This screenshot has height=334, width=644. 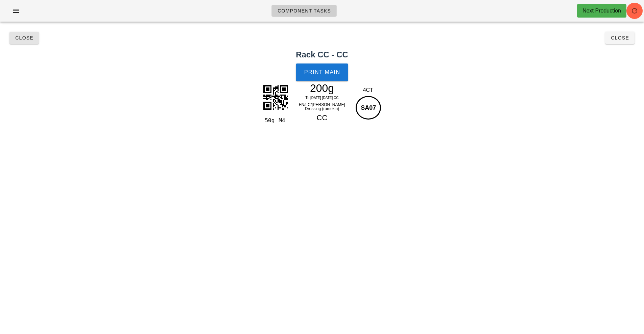 What do you see at coordinates (368, 108) in the screenshot?
I see `div: SA07` at bounding box center [368, 108].